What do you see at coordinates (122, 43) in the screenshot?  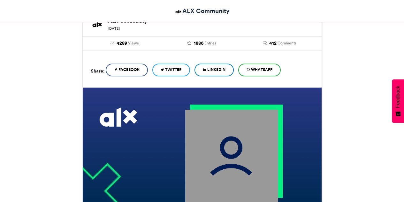 I see `span: 4289` at bounding box center [122, 43].